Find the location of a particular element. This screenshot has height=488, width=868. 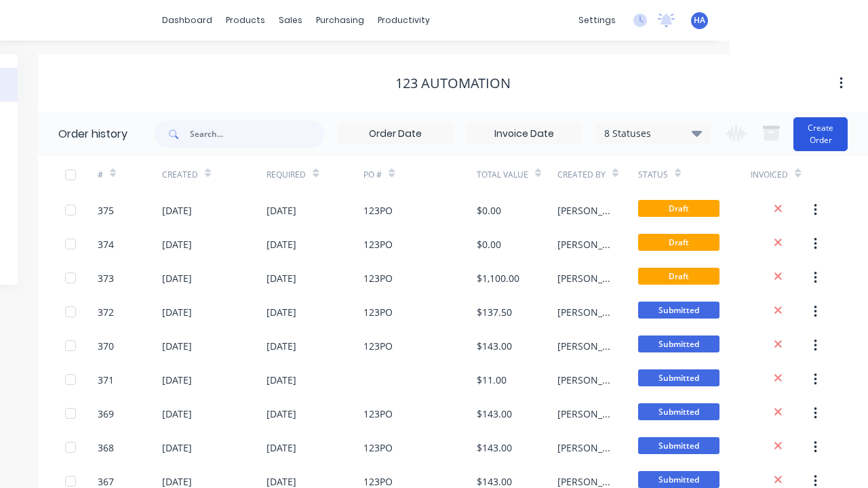

div: products is located at coordinates (245, 20).